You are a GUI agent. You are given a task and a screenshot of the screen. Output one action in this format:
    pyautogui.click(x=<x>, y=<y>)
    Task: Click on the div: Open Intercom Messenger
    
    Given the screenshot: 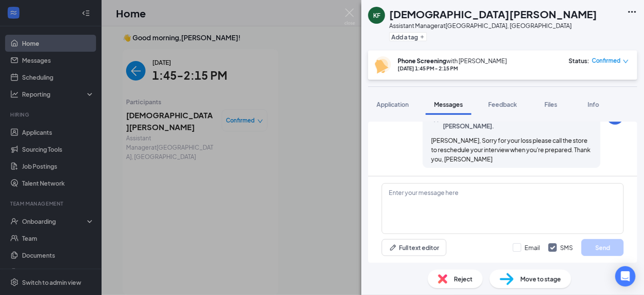 What is the action you would take?
    pyautogui.click(x=625, y=276)
    